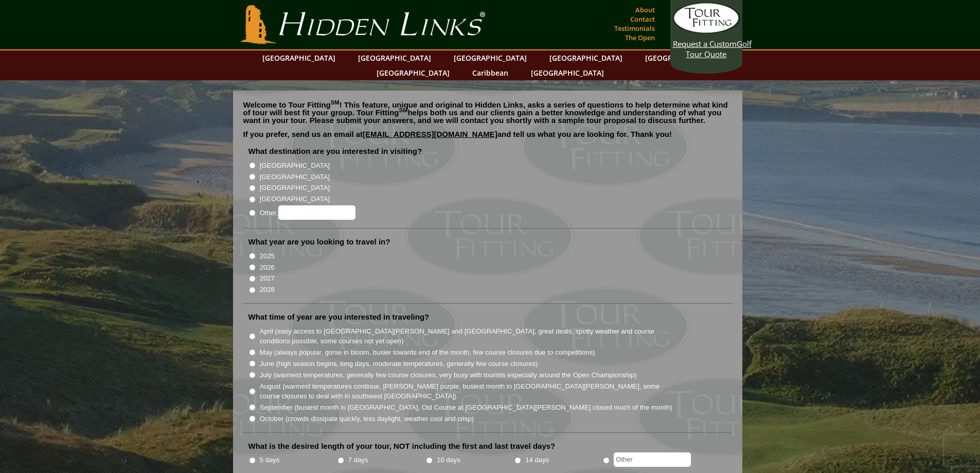  What do you see at coordinates (488, 138) in the screenshot?
I see `p: If you prefer, send us an email at and tell us what you are looking for. Thank you!` at bounding box center [488, 138].